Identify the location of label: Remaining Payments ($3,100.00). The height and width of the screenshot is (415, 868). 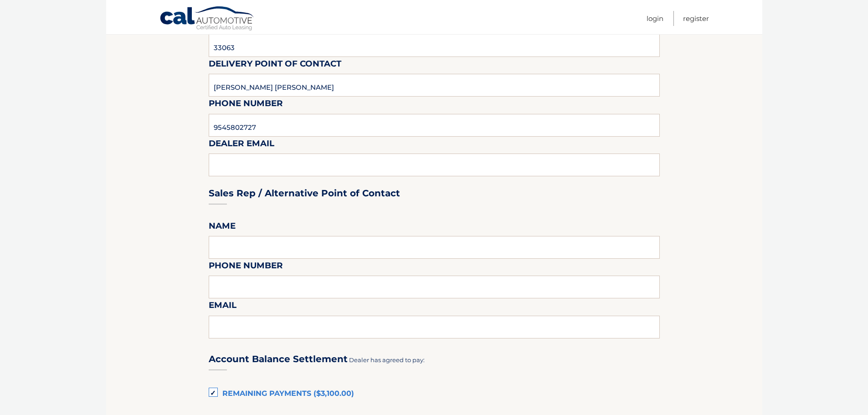
(434, 394).